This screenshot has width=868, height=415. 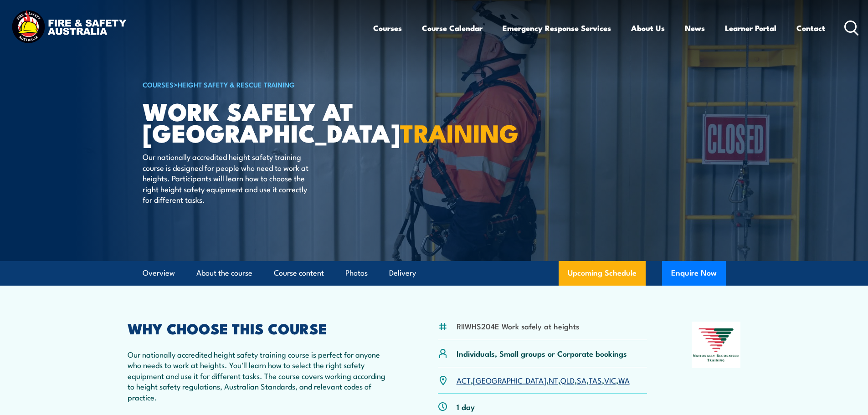 I want to click on a: NT, so click(x=553, y=380).